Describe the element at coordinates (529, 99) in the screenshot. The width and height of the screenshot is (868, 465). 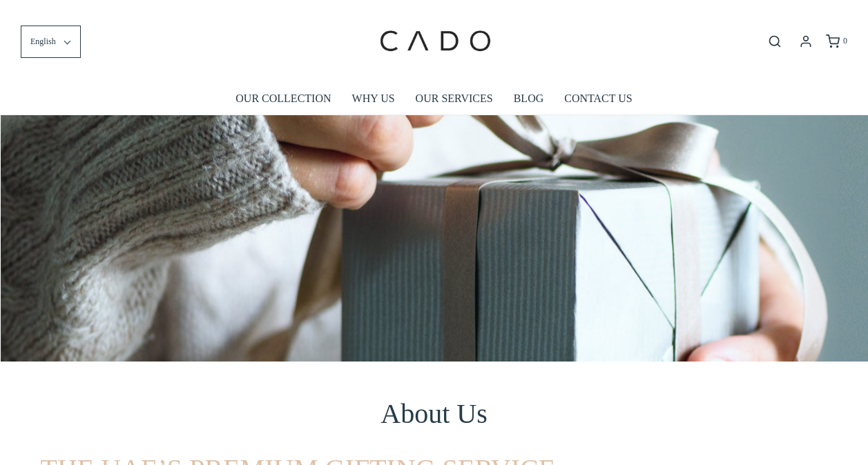
I see `a: BLOG` at that location.